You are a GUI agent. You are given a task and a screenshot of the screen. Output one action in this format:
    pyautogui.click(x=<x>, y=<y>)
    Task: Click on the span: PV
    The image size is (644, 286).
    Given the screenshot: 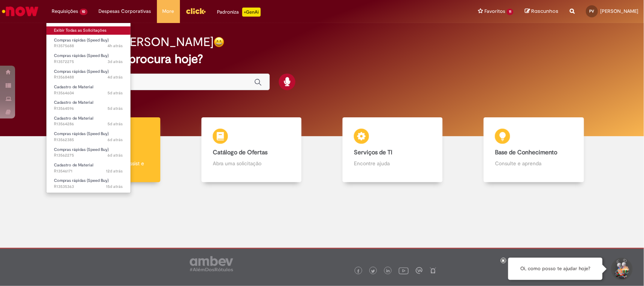 What is the action you would take?
    pyautogui.click(x=592, y=11)
    